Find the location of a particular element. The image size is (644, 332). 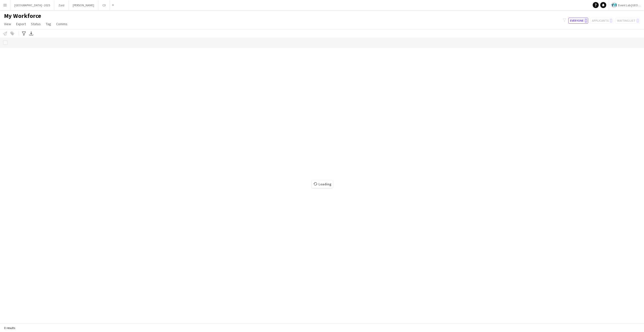

a: View is located at coordinates (7, 24).